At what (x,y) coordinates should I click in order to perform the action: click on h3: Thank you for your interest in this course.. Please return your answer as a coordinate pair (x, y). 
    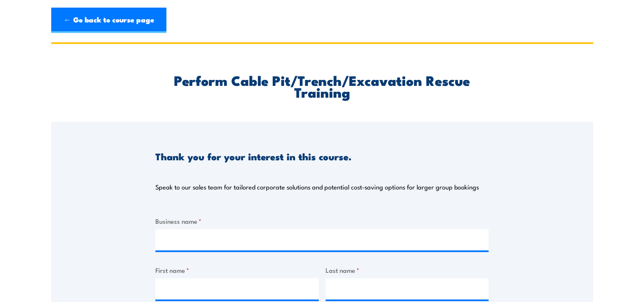
    Looking at the image, I should click on (253, 156).